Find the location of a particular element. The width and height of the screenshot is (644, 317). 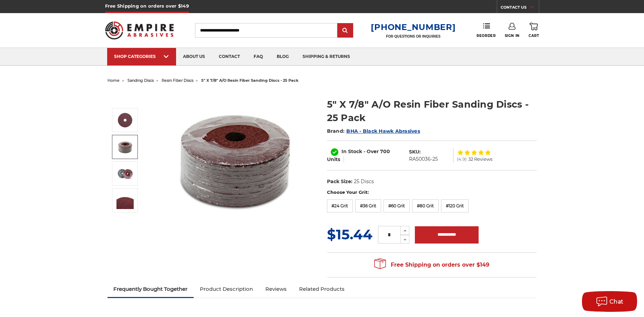

span: Brand: is located at coordinates (336, 131).